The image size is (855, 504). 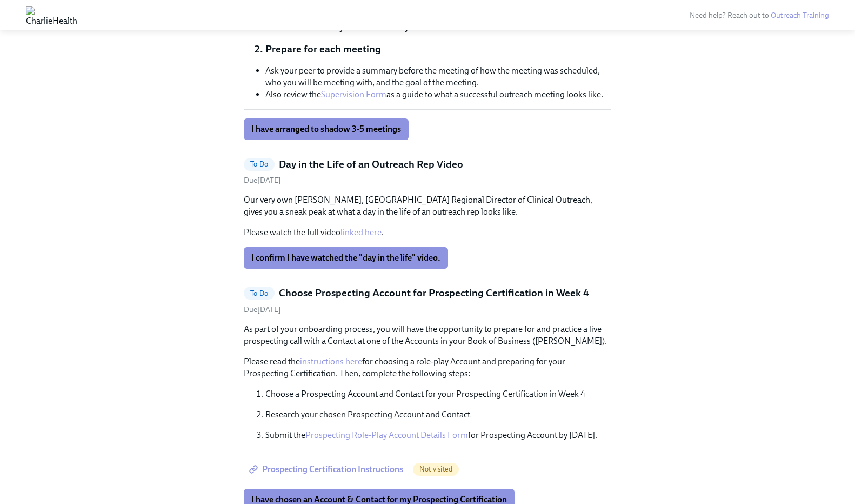 I want to click on h5: Day in the Life of an Outreach Rep Video, so click(x=371, y=165).